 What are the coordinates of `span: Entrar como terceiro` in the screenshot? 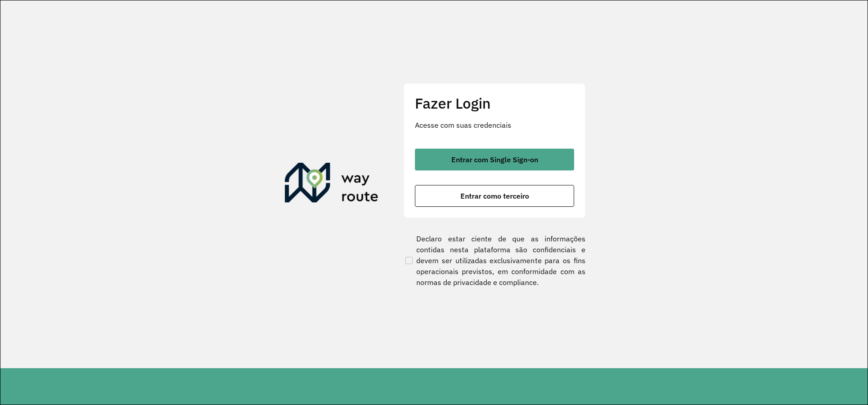 It's located at (494, 196).